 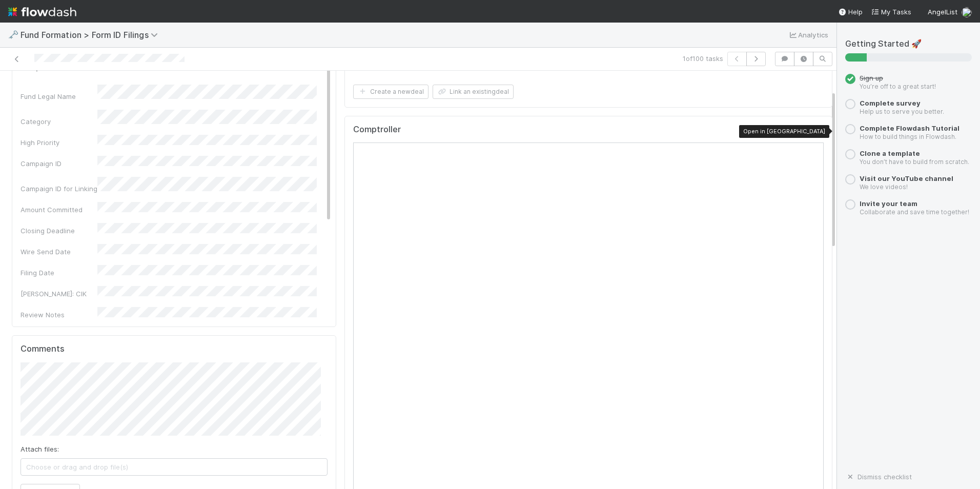 What do you see at coordinates (915, 212) in the screenshot?
I see `small: Collaborate and save time together!` at bounding box center [915, 212].